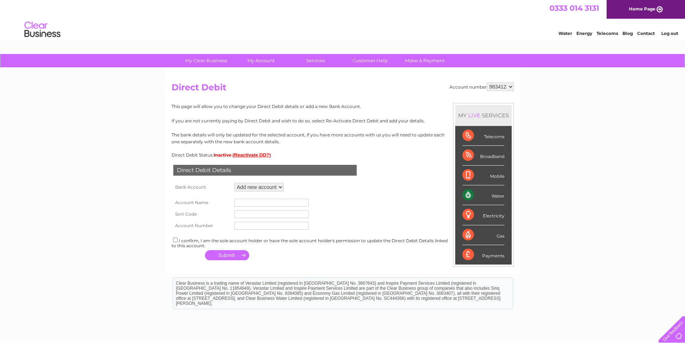  Describe the element at coordinates (483, 255) in the screenshot. I see `div: Payments` at that location.